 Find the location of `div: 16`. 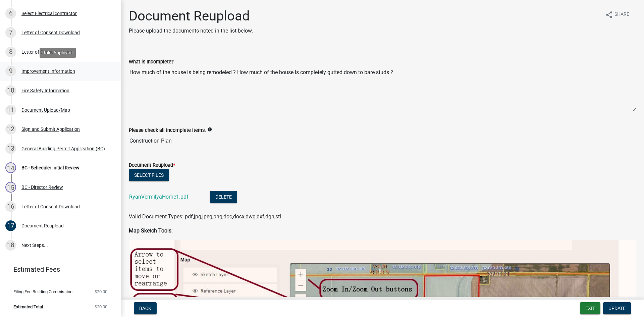

div: 16 is located at coordinates (11, 207).